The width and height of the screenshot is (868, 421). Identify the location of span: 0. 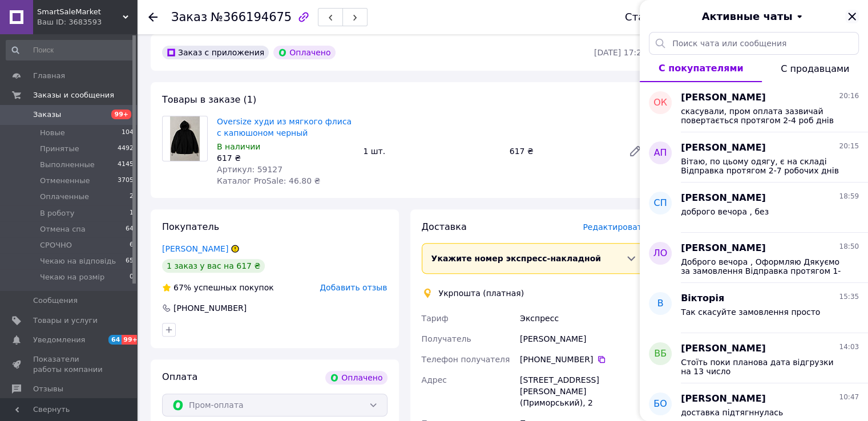
(131, 277).